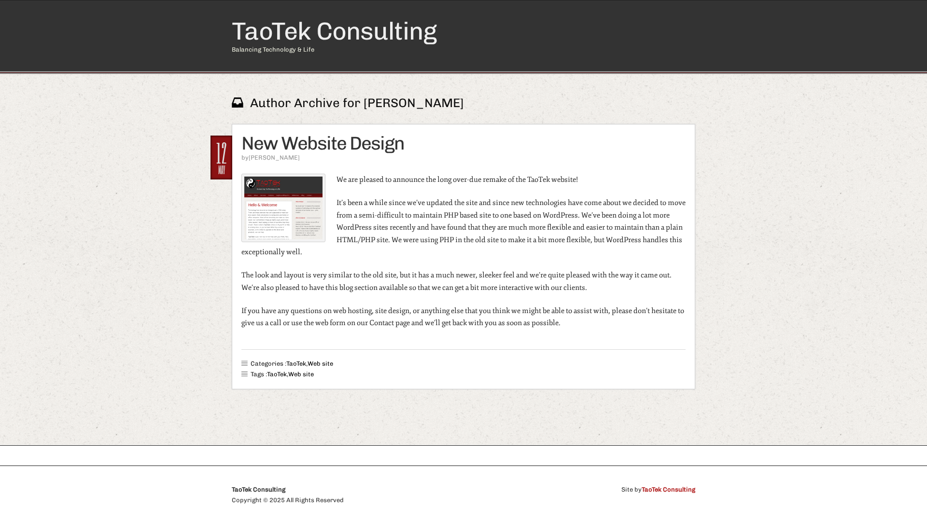 This screenshot has height=521, width=927. I want to click on div: Tags : ,, so click(287, 375).